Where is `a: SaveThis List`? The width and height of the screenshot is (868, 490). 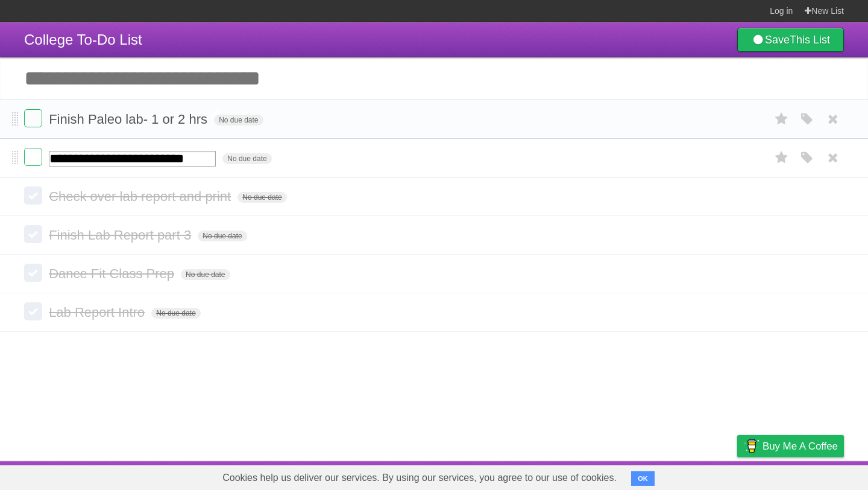
a: SaveThis List is located at coordinates (790, 40).